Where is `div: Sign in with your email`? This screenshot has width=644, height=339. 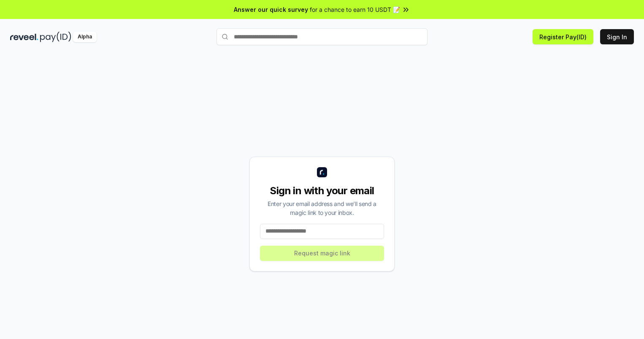
div: Sign in with your email is located at coordinates (322, 191).